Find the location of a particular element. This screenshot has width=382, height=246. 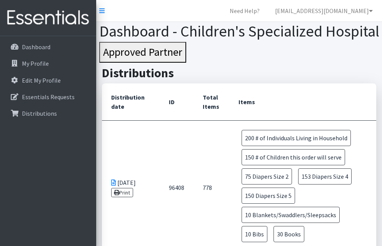

th: Items is located at coordinates (302, 102).